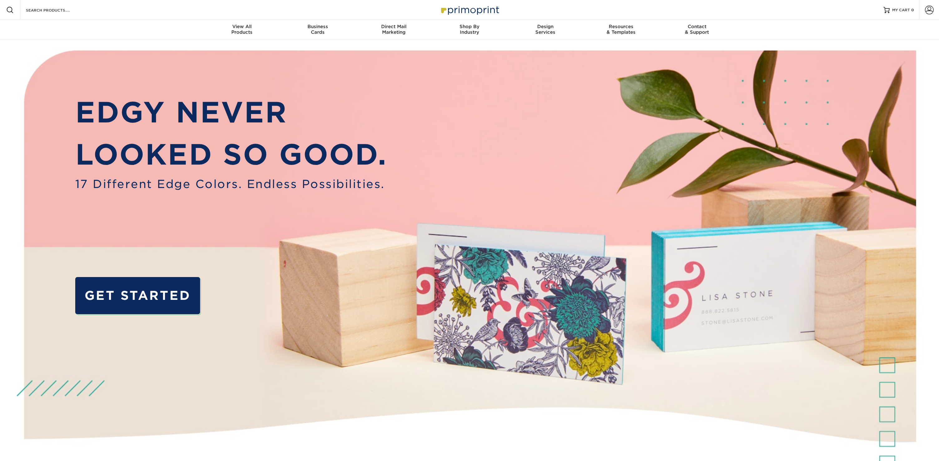 This screenshot has height=461, width=939. Describe the element at coordinates (56, 10) in the screenshot. I see `input: SEARCH PRODUCTS.....` at that location.